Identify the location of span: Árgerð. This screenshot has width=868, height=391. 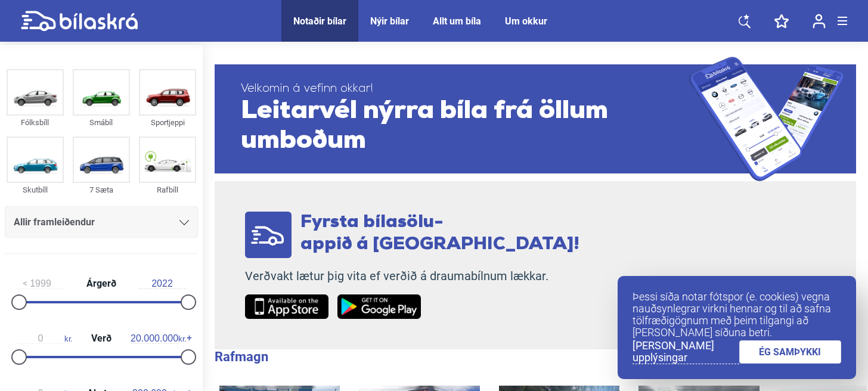
(102, 283).